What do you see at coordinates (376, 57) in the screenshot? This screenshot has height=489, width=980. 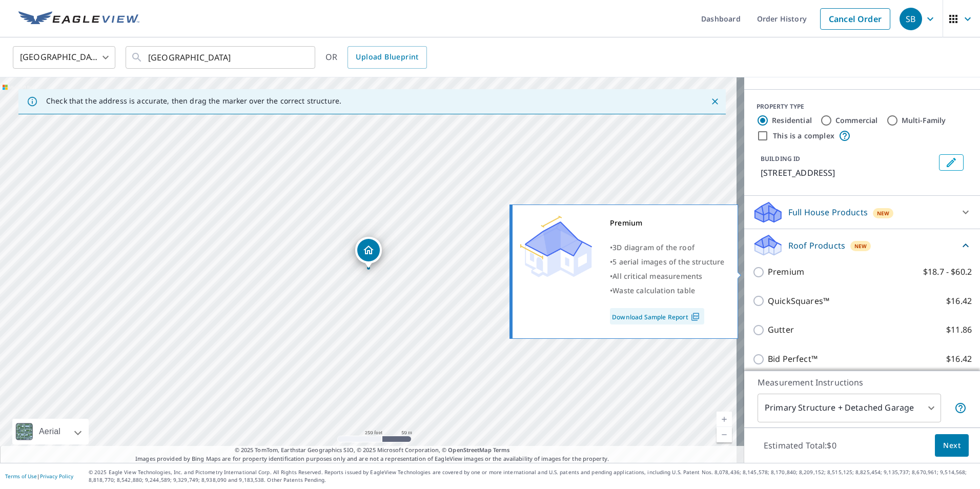 I see `div: OR` at bounding box center [376, 57].